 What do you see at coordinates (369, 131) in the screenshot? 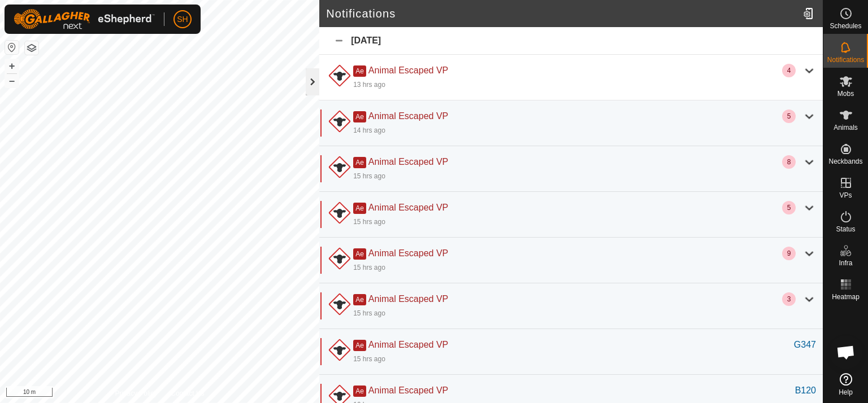
I see `div: 14 hrs ago` at bounding box center [369, 131].